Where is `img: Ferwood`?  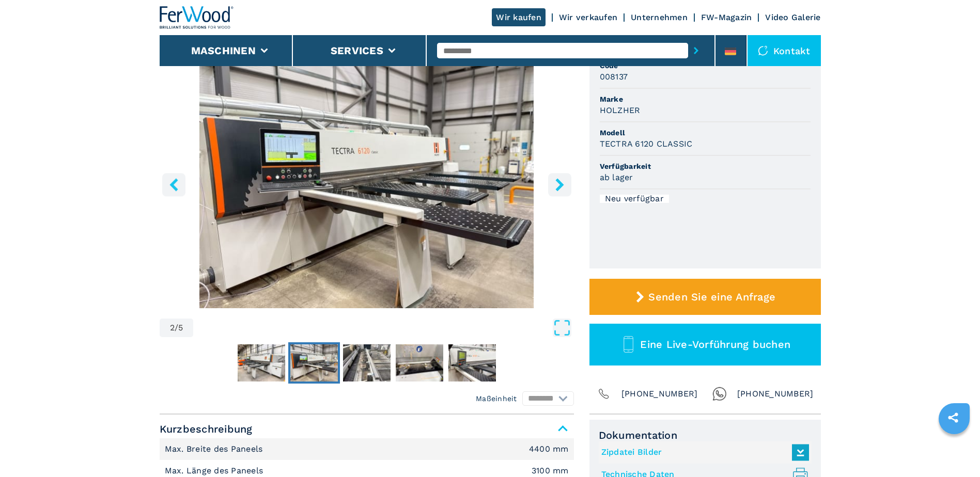
img: Ferwood is located at coordinates (197, 18).